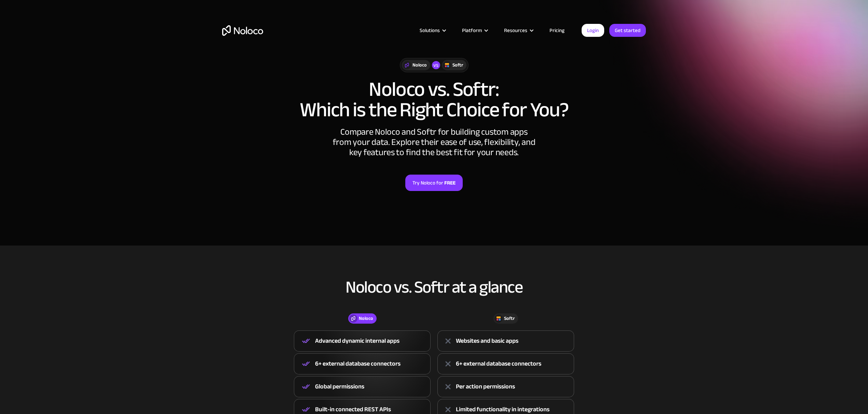 The height and width of the screenshot is (414, 868). What do you see at coordinates (434, 142) in the screenshot?
I see `div: Compare Noloco and Softr for building custom apps from your data. Explore their ease of use, flex...` at bounding box center [434, 142].